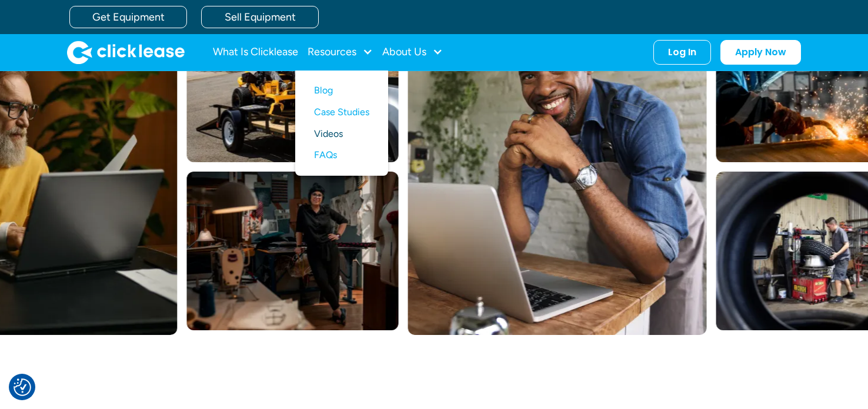 The width and height of the screenshot is (868, 409). What do you see at coordinates (342, 113) in the screenshot?
I see `a: Case Studies` at bounding box center [342, 113].